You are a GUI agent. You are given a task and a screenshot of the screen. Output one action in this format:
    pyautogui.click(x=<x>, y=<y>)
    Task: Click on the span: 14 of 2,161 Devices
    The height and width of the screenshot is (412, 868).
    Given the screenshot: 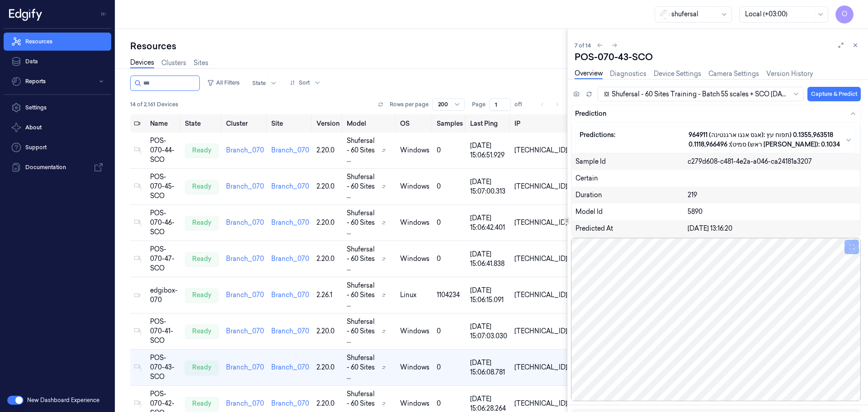 What is the action you would take?
    pyautogui.click(x=154, y=104)
    